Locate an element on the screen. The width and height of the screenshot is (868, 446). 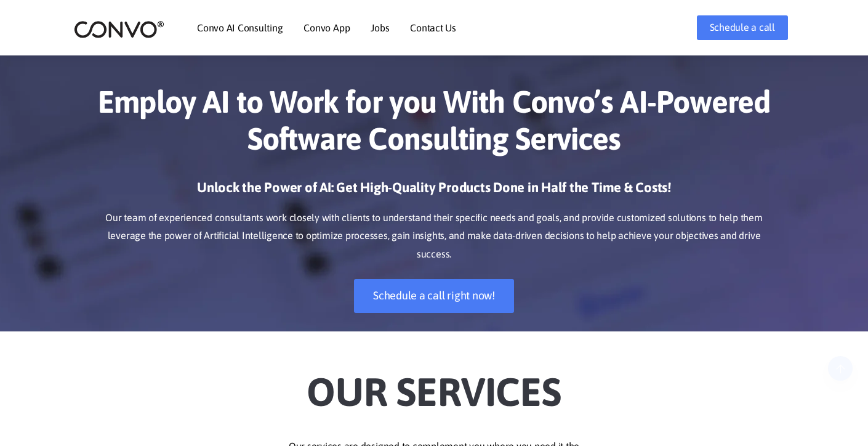
a: Convo AI Consulting is located at coordinates (239, 28).